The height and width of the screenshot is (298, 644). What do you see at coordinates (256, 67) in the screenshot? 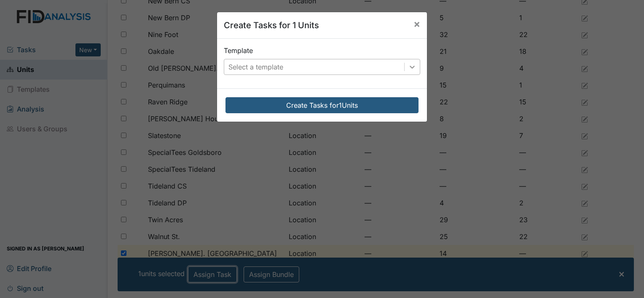
I see `div: Select a template` at bounding box center [256, 67].